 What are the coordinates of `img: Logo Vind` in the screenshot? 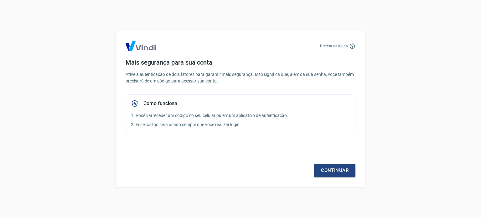 It's located at (141, 46).